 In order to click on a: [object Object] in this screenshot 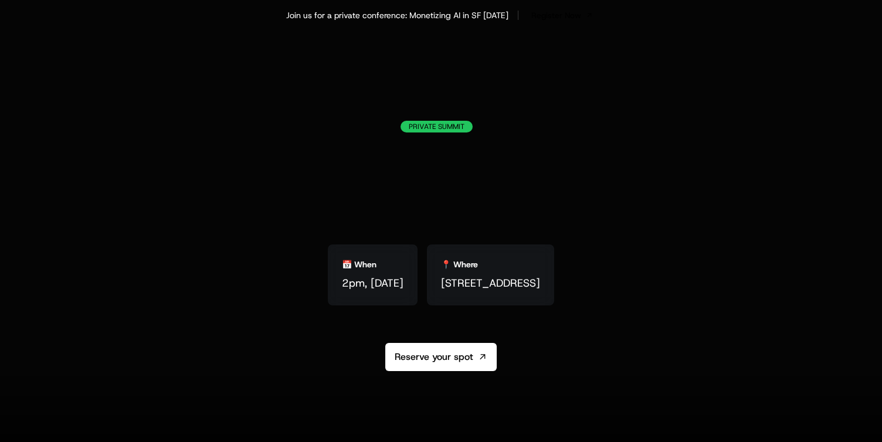, I will do `click(562, 15)`.